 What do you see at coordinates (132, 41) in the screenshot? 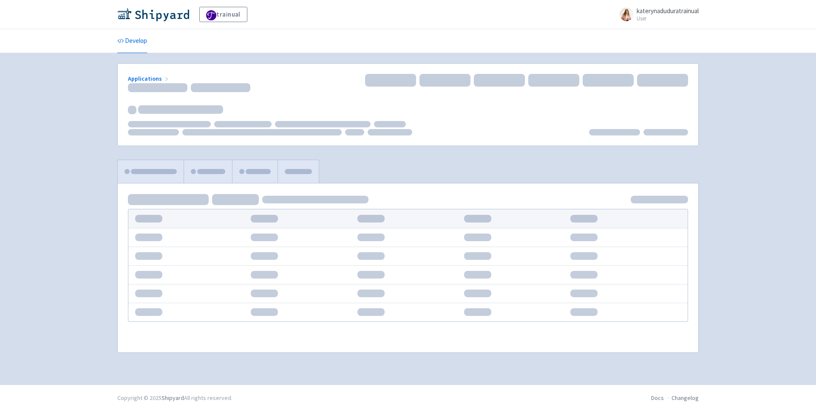
I see `a: Develop` at bounding box center [132, 41].